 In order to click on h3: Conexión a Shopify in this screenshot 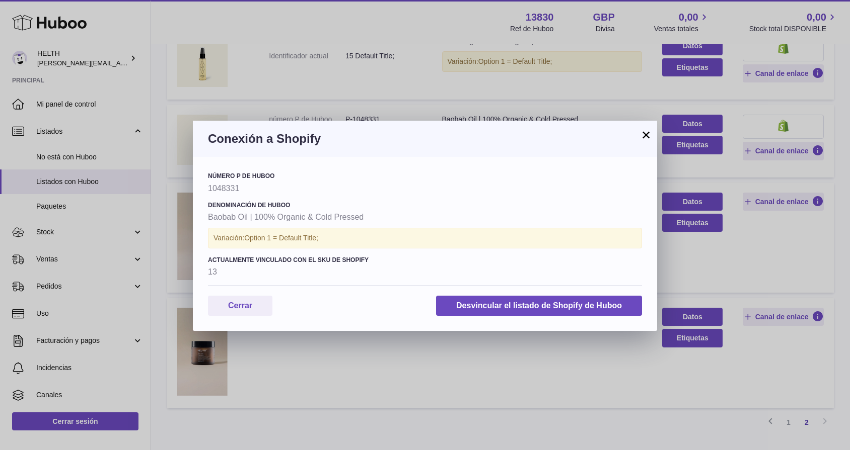, I will do `click(425, 139)`.